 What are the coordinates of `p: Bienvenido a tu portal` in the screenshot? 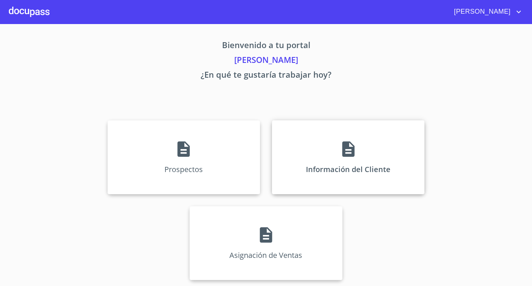 It's located at (266, 46).